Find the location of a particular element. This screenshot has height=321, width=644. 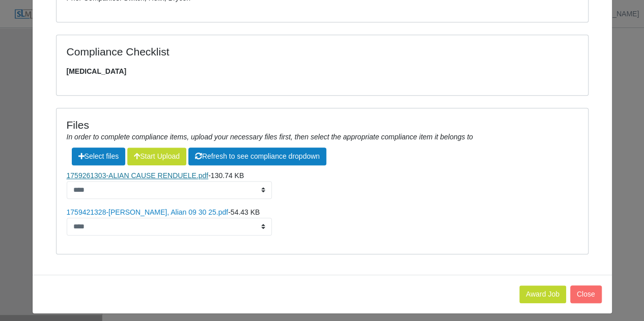

button: Close is located at coordinates (586, 294).